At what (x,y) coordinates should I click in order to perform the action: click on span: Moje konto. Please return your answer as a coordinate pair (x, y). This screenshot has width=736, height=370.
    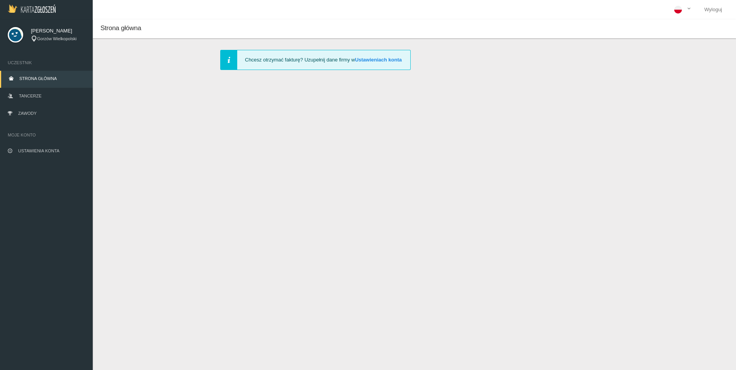
    Looking at the image, I should click on (46, 135).